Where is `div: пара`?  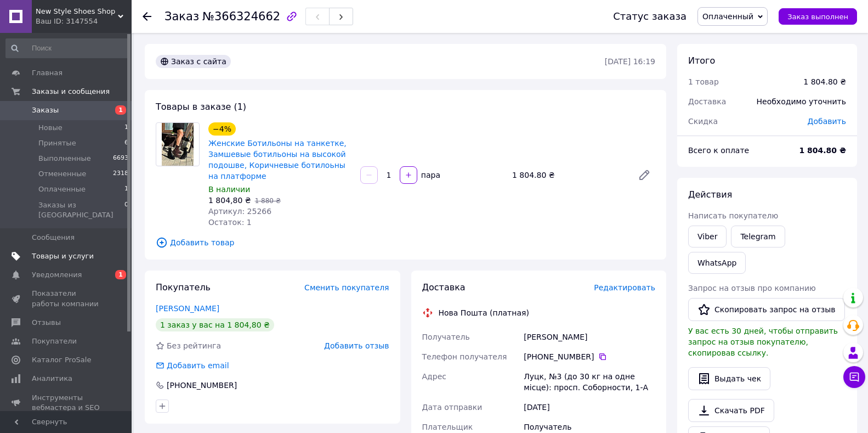
div: пара is located at coordinates (430, 175).